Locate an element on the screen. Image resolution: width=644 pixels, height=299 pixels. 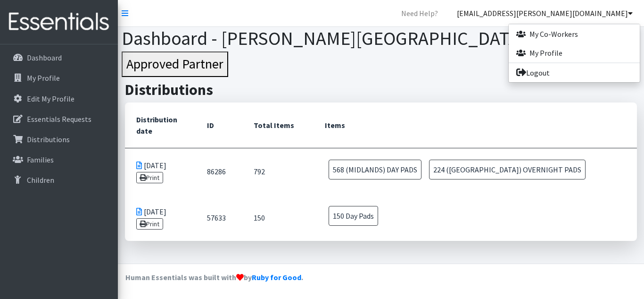
a: Children is located at coordinates (59, 179).